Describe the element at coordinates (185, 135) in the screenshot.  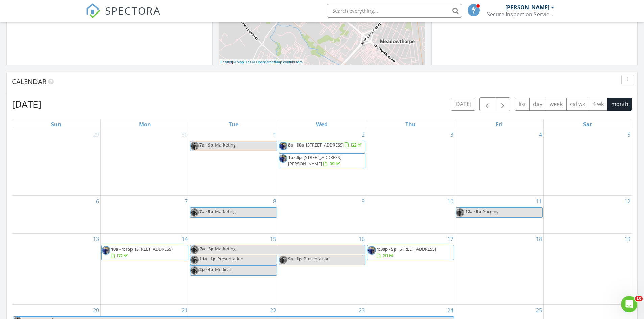
I see `a: Go to June 30, 2025` at that location.